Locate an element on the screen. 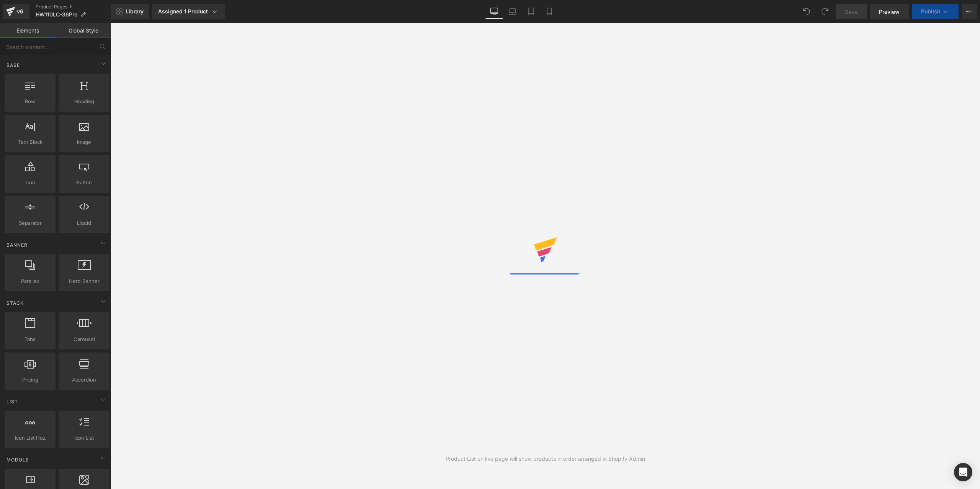  span: List is located at coordinates (12, 402).